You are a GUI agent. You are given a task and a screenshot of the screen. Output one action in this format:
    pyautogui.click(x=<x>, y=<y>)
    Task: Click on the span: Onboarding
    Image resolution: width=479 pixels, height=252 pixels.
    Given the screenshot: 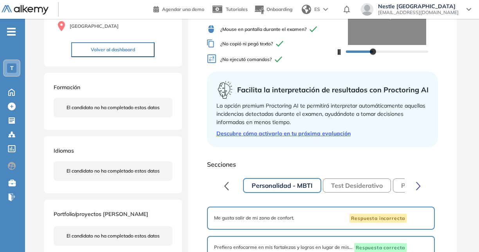 What is the action you would take?
    pyautogui.click(x=280, y=9)
    